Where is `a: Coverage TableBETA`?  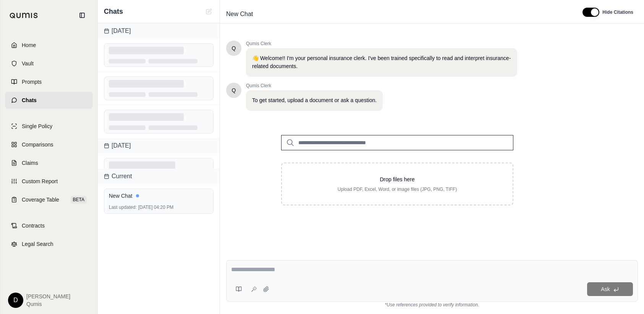
a: Coverage TableBETA is located at coordinates (49, 200).